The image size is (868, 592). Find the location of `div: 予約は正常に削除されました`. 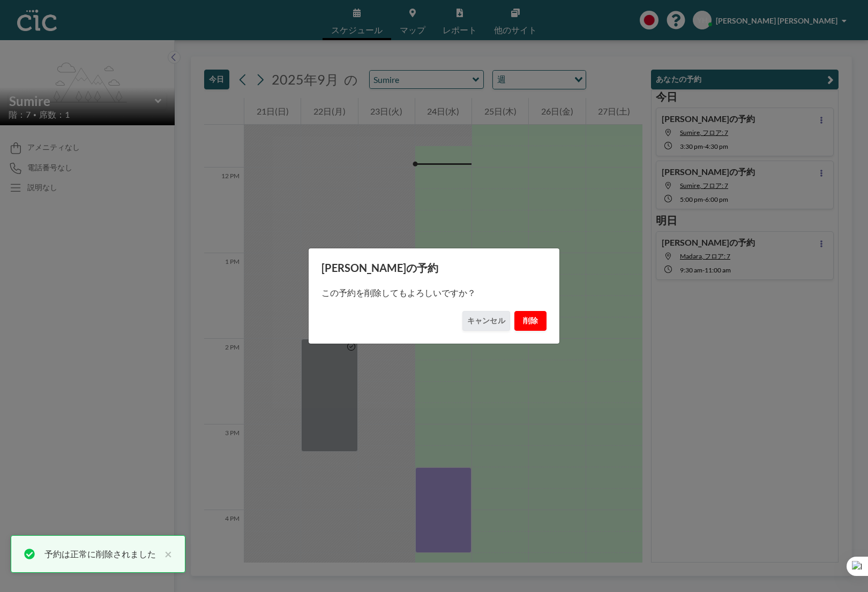

div: 予約は正常に削除されました is located at coordinates (102, 554).